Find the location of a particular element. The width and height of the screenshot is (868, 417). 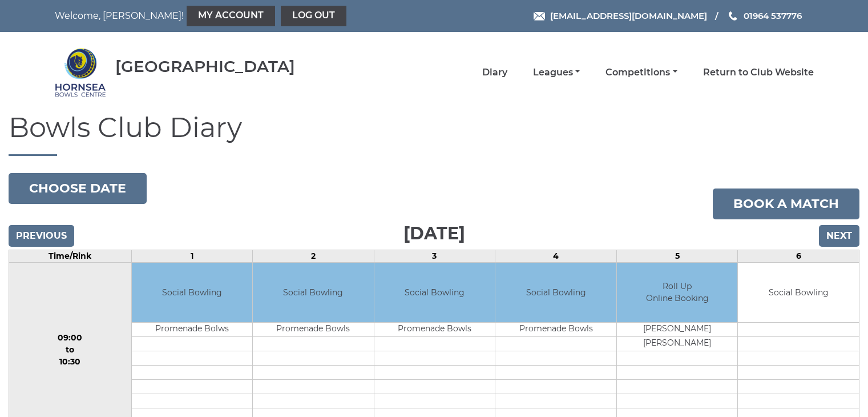

input: Next is located at coordinates (839, 236).